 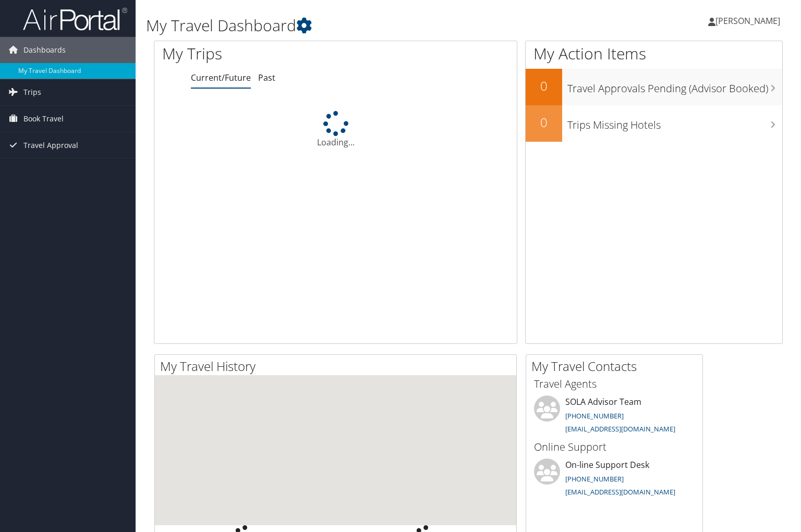 I want to click on a: 0Trips Missing Hotels, so click(x=654, y=124).